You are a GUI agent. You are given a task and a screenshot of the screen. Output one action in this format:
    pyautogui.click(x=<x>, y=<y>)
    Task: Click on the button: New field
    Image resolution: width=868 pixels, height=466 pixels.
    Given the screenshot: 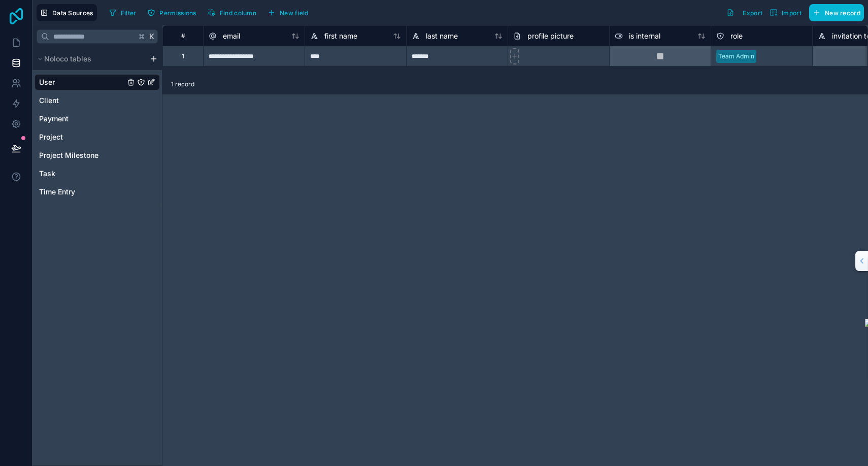 What is the action you would take?
    pyautogui.click(x=288, y=13)
    